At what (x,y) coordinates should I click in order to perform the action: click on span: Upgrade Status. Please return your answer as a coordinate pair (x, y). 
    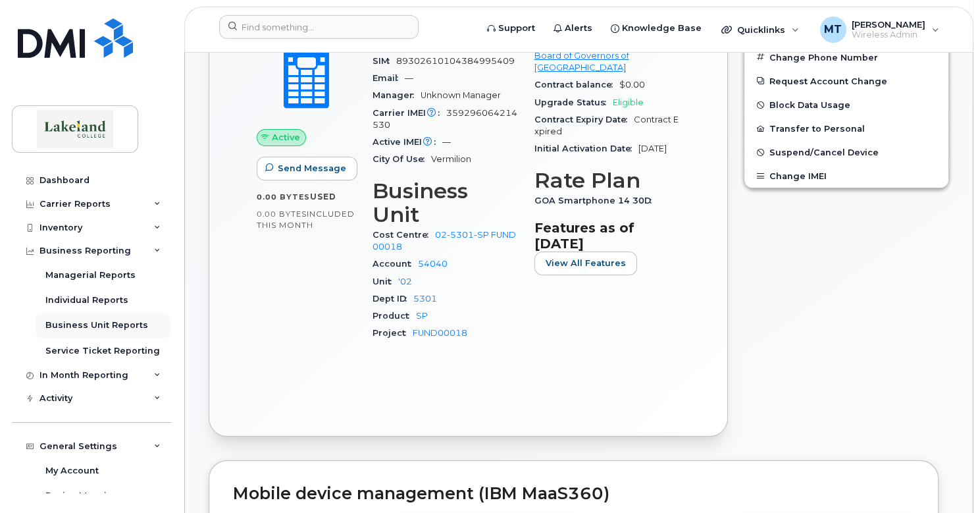
    Looking at the image, I should click on (574, 102).